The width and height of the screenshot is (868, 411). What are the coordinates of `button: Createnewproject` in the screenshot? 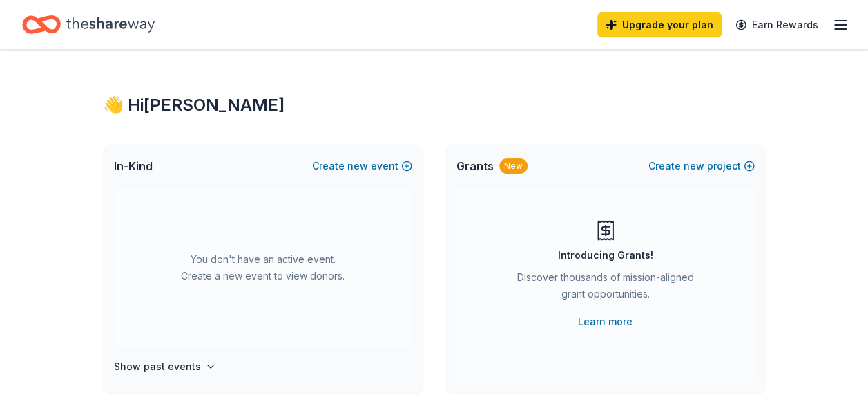 It's located at (702, 166).